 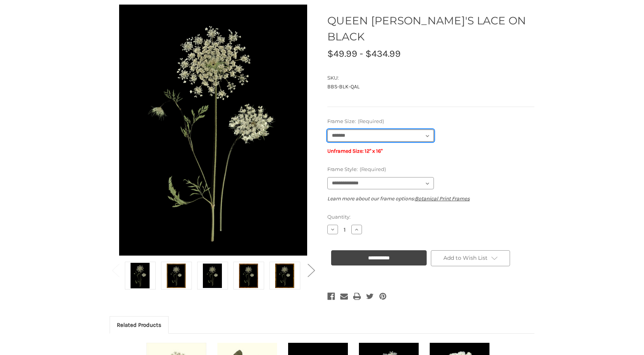 I want to click on img: Antique Gold Frame, so click(x=176, y=275).